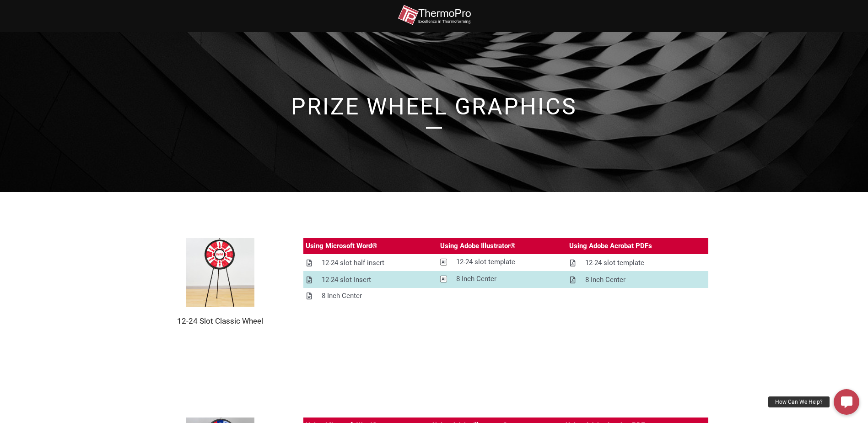 This screenshot has width=868, height=423. What do you see at coordinates (371, 263) in the screenshot?
I see `a: 12-24 slot half insert` at bounding box center [371, 263].